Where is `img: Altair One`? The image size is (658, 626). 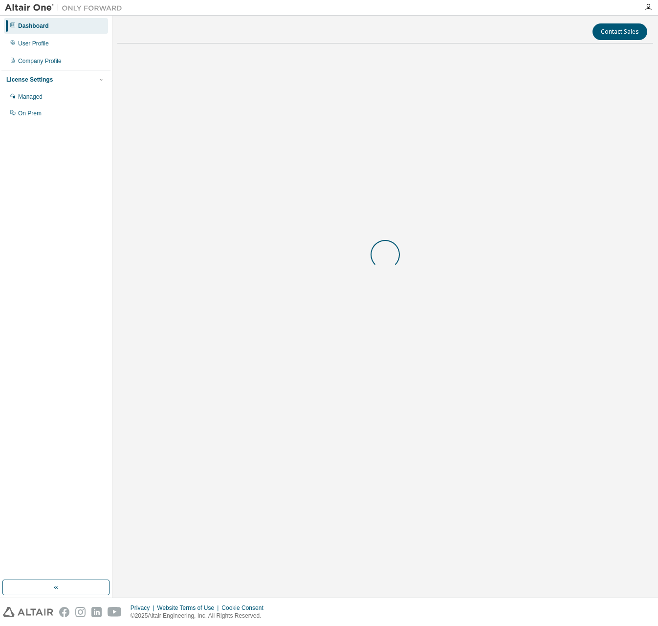
img: Altair One is located at coordinates (66, 8).